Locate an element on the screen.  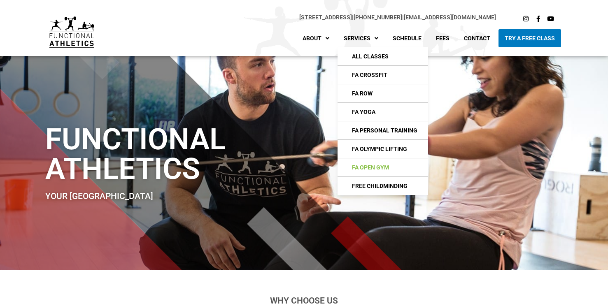
a: FA Open Gym is located at coordinates (383, 167).